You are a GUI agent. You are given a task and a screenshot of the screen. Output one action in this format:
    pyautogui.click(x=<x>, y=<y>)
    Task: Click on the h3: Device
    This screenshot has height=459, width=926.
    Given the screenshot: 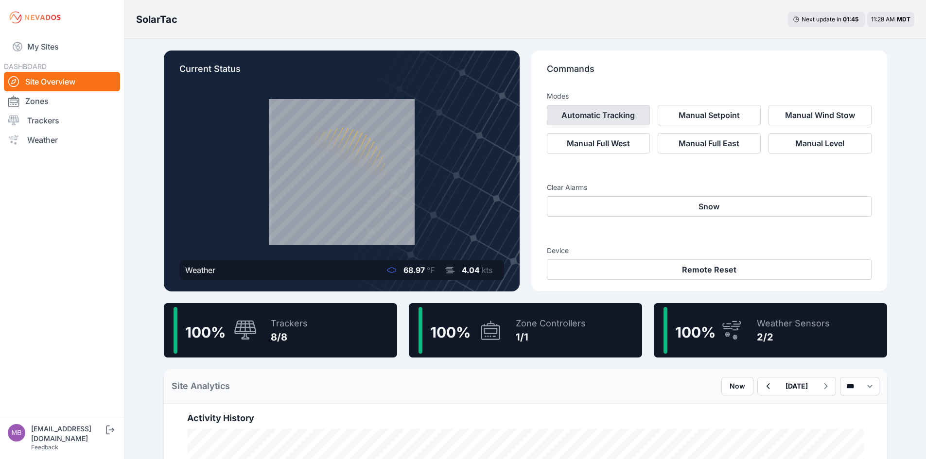 What is the action you would take?
    pyautogui.click(x=709, y=251)
    